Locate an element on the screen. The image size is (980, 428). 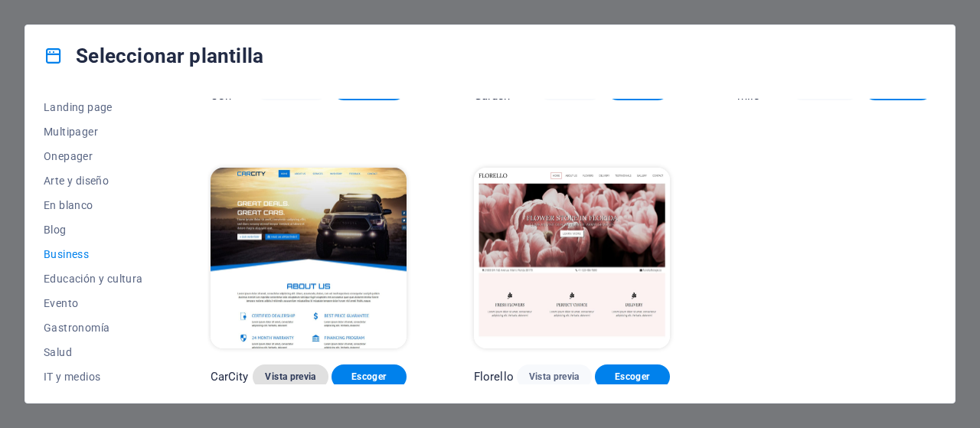
span: Evento is located at coordinates (94, 303).